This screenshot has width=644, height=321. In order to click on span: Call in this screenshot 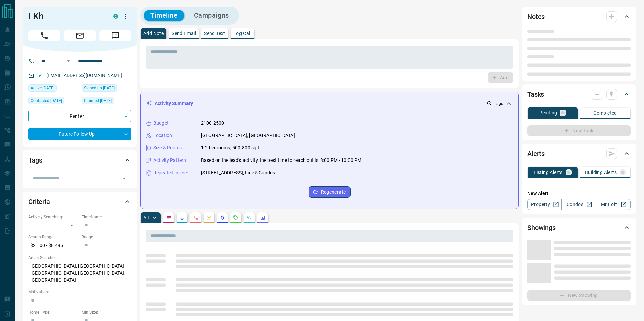, I will do `click(44, 36)`.